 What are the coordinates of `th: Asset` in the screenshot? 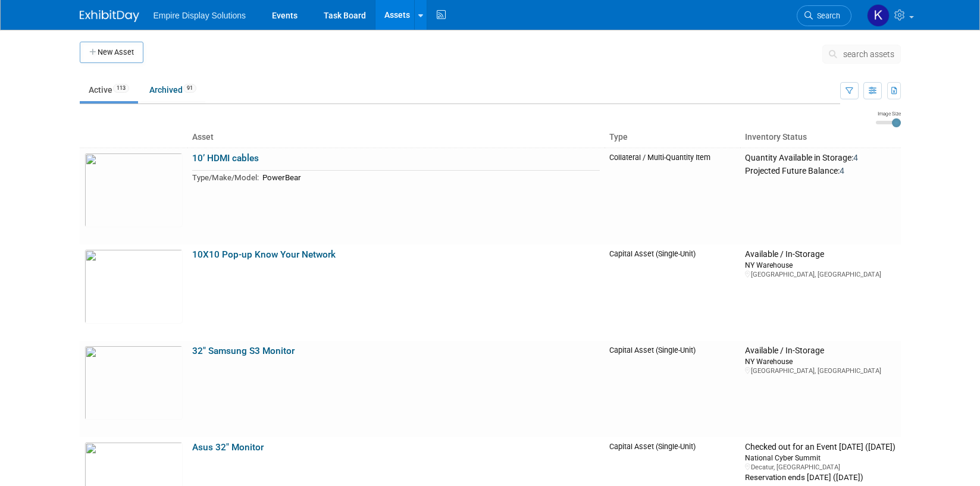 It's located at (396, 137).